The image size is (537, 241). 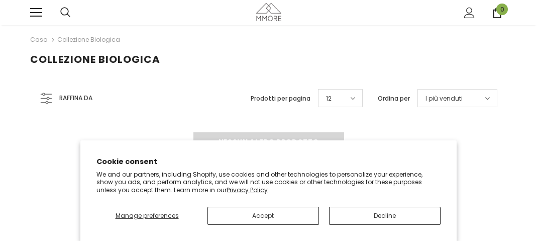 I want to click on span: Manage preferences, so click(x=147, y=215).